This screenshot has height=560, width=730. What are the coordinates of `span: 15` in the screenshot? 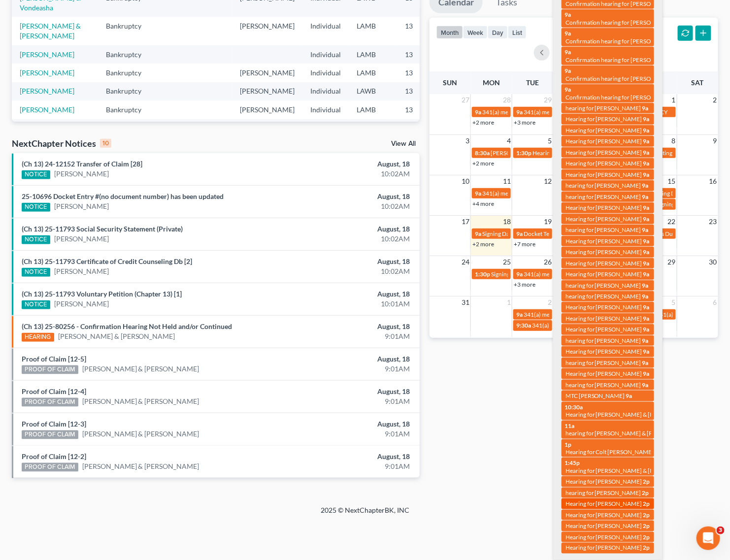 It's located at (672, 181).